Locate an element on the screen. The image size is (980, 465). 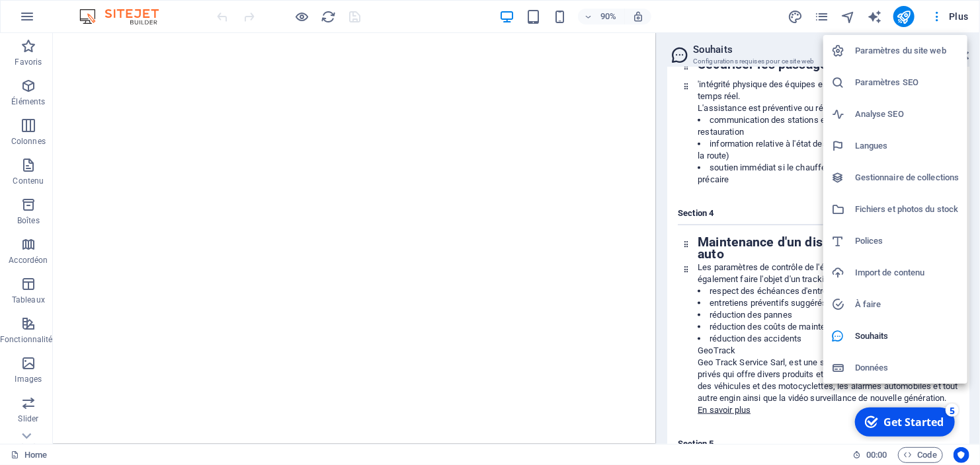
h6: Polices is located at coordinates (907, 241).